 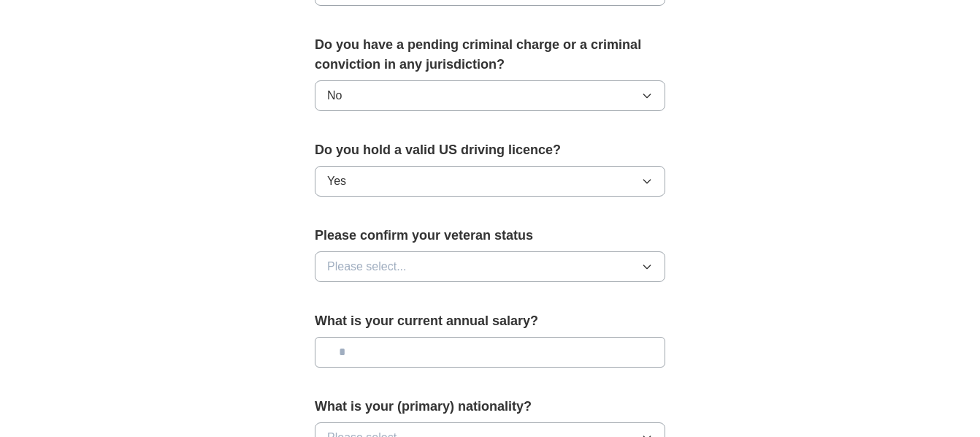 What do you see at coordinates (490, 235) in the screenshot?
I see `label: Please confirm your veteran status` at bounding box center [490, 235].